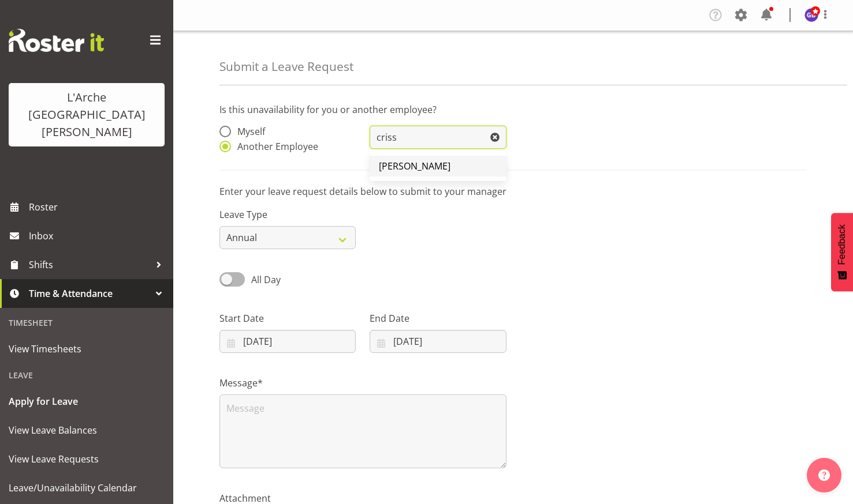 The width and height of the screenshot is (853, 504). Describe the element at coordinates (90, 294) in the screenshot. I see `span: Time & Attendance` at that location.